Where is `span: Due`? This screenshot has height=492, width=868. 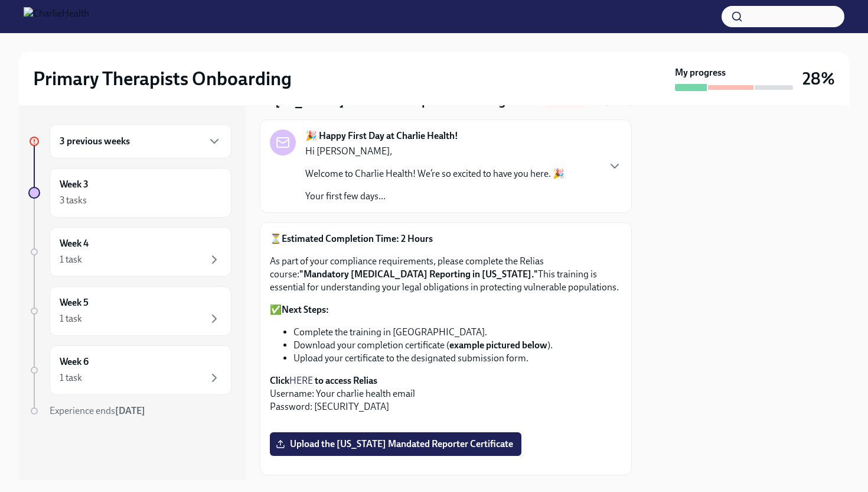
span: Due is located at coordinates (611, 101).